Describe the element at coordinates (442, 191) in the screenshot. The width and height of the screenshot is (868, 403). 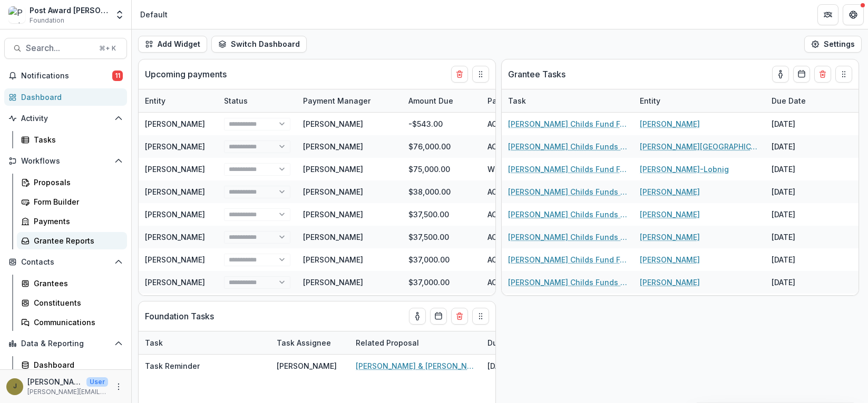
I see `div: $38,000.00` at that location.